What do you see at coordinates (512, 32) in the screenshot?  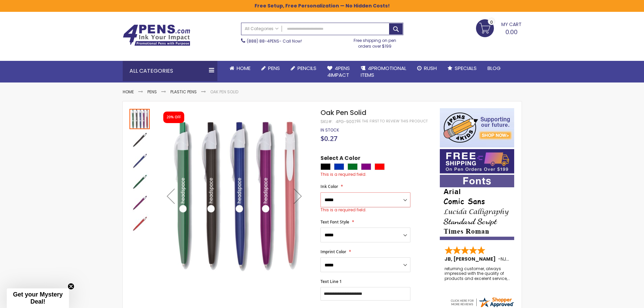 I see `span: 0.00` at bounding box center [512, 32].